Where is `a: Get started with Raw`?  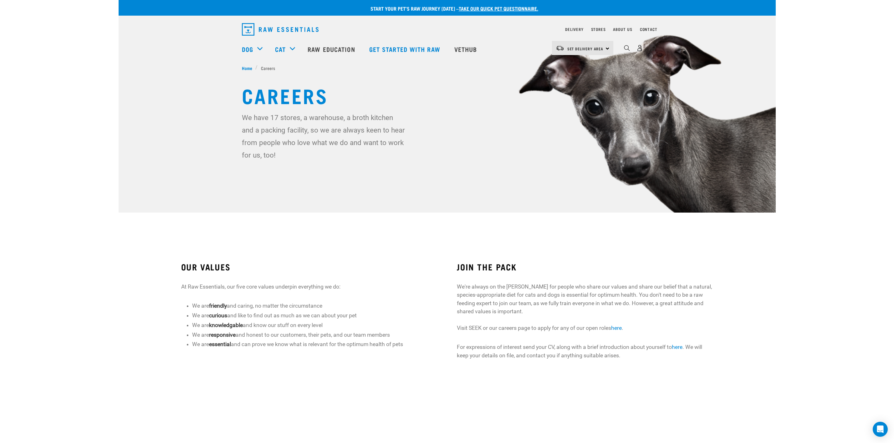
a: Get started with Raw is located at coordinates (406, 49).